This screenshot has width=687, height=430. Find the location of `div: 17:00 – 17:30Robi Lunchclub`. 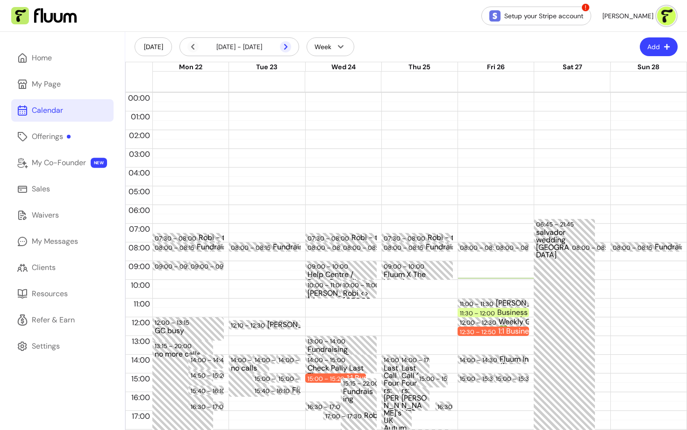

div: 17:00 – 17:30Robi Lunchclub is located at coordinates (350, 415).